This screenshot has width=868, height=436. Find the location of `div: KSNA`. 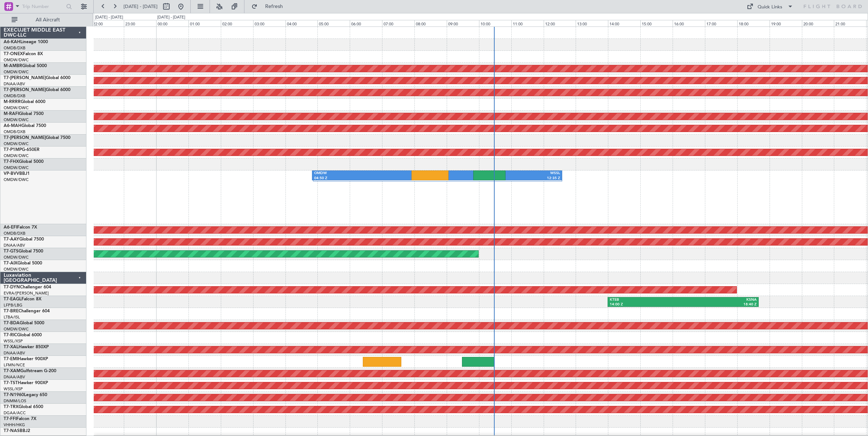

div: KSNA is located at coordinates (720, 300).